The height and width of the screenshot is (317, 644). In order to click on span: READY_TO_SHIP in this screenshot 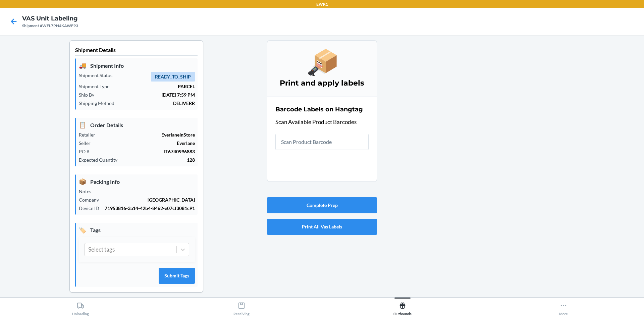, I will do `click(173, 76)`.